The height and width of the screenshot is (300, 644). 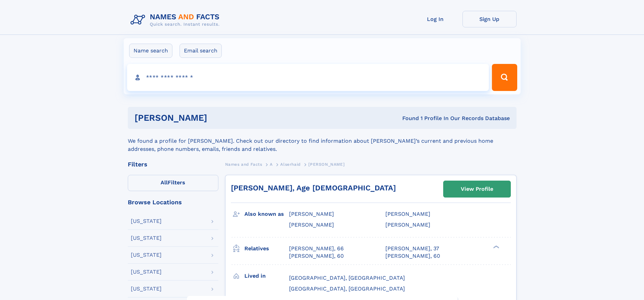 What do you see at coordinates (173, 183) in the screenshot?
I see `label: Filters` at bounding box center [173, 183].